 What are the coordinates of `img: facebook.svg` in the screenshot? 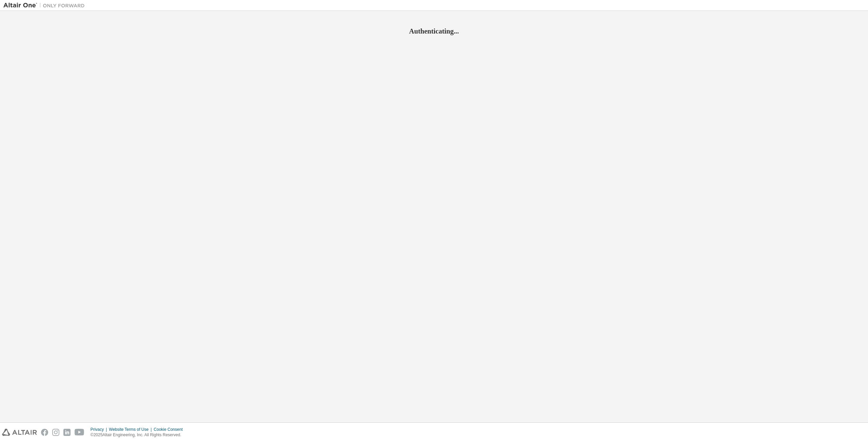 It's located at (44, 432).